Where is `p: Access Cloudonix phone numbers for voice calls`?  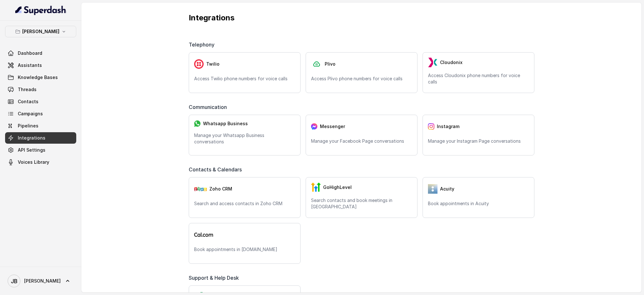 p: Access Cloudonix phone numbers for voice calls is located at coordinates (479, 79).